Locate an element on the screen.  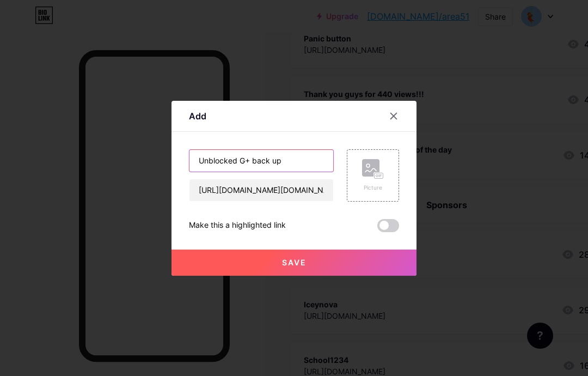
div: Picture is located at coordinates (373, 188).